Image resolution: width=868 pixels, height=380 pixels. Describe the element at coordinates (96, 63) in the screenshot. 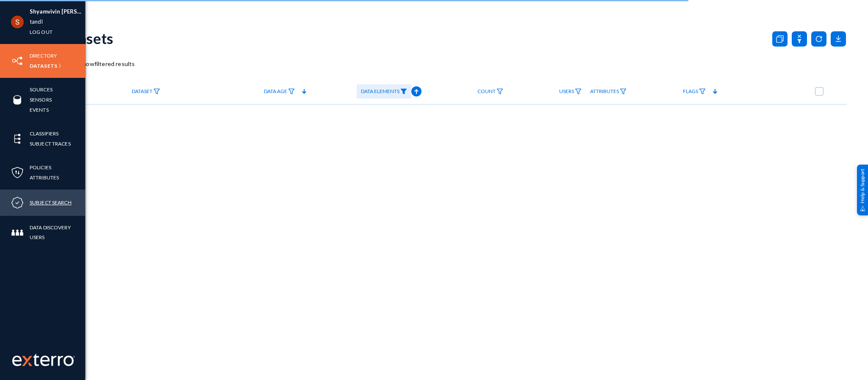

I see `span: Show filtered results` at that location.